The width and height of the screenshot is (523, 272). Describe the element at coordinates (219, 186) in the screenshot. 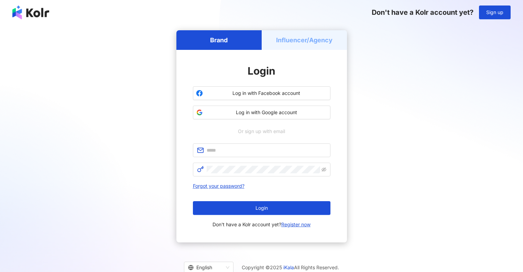

I see `a: Forgot your password?` at that location.